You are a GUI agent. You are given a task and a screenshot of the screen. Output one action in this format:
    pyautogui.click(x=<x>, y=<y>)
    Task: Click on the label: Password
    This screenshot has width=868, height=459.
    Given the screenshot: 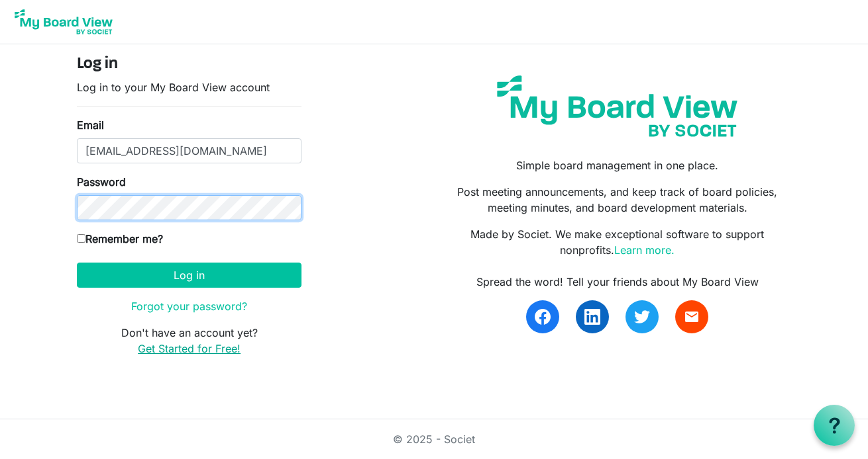 What is the action you would take?
    pyautogui.click(x=101, y=182)
    